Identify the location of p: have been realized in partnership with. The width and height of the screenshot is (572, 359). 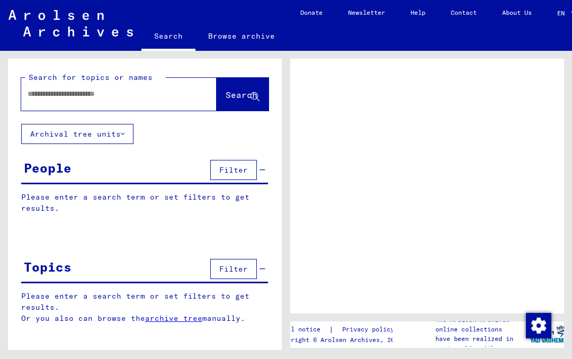
(482, 344).